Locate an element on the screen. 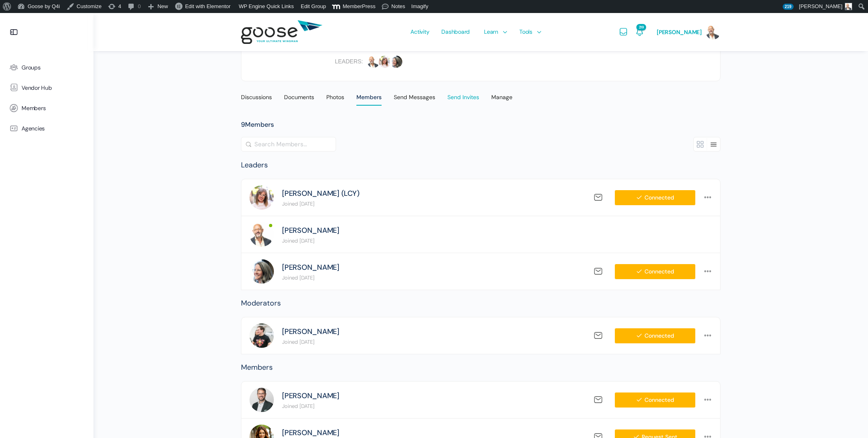 This screenshot has width=868, height=438. a: Notifications is located at coordinates (639, 32).